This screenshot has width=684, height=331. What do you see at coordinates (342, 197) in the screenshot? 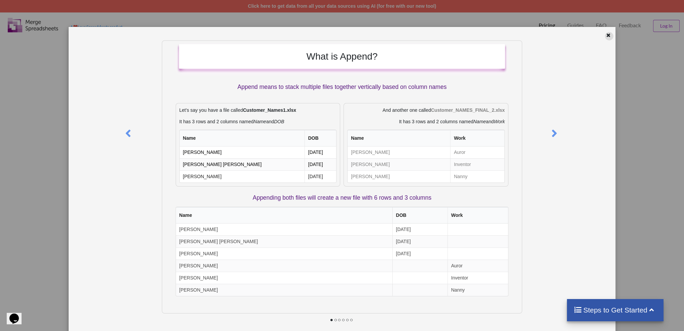
I see `p: Appending both files will create a new file with 6 rows and 3 columns` at bounding box center [342, 197].